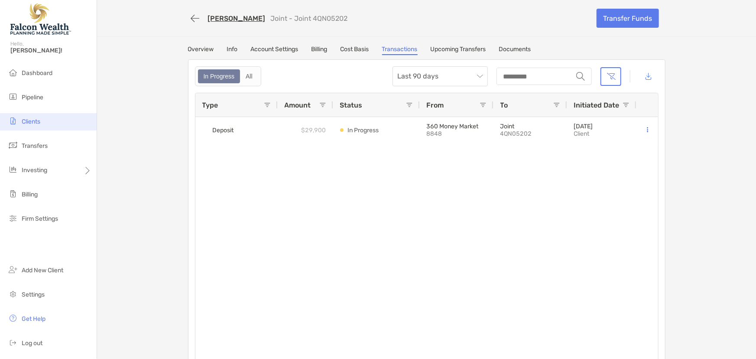 Image resolution: width=756 pixels, height=359 pixels. What do you see at coordinates (232, 50) in the screenshot?
I see `a: Info` at bounding box center [232, 50].